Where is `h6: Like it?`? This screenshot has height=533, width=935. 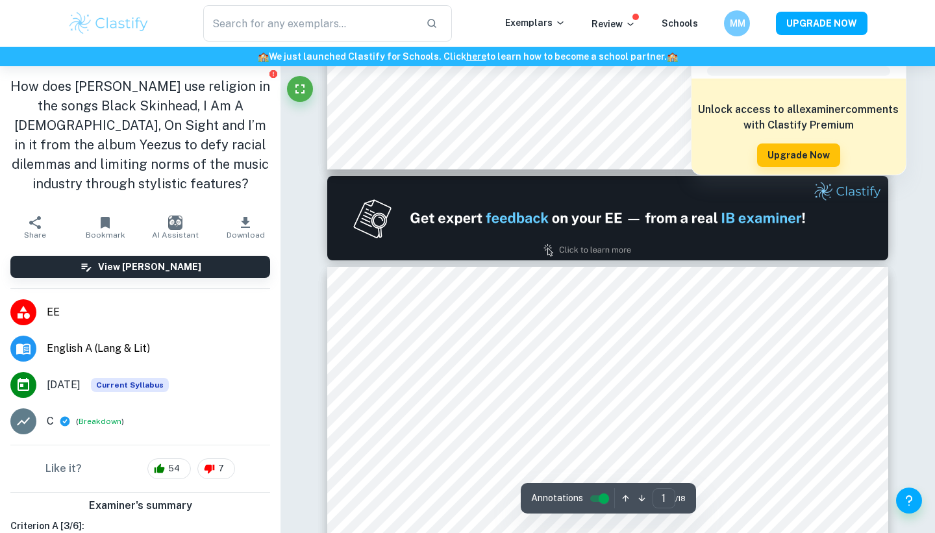
h6: Like it? is located at coordinates (64, 469).